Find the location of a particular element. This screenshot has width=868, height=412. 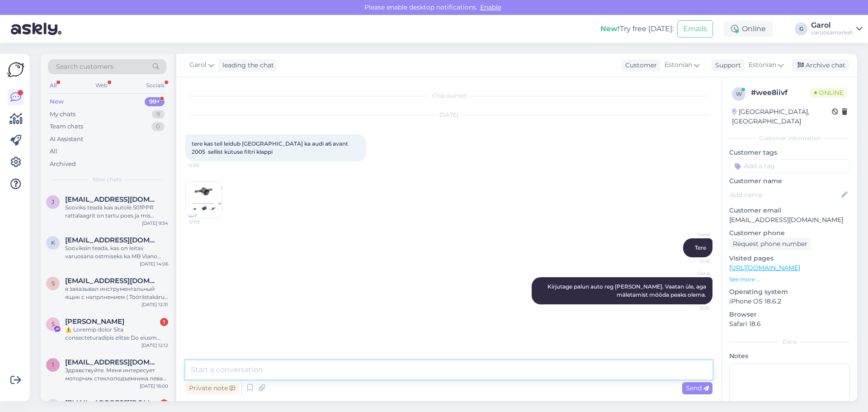

div: # wee8iivf is located at coordinates (781, 93).